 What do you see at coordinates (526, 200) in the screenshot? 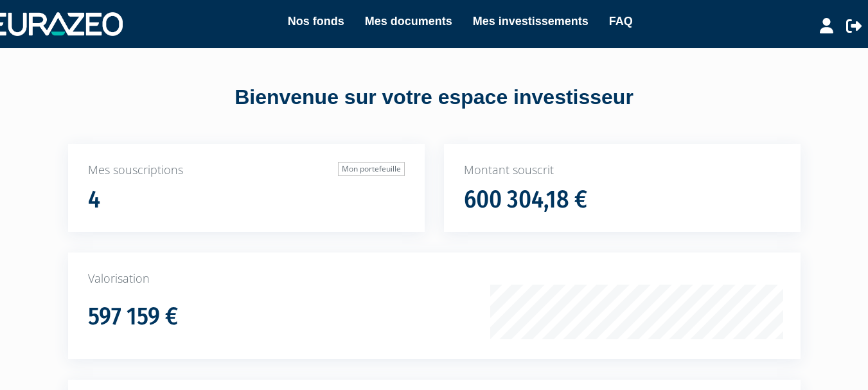
I see `h1: 600 304,18 €` at bounding box center [526, 200].